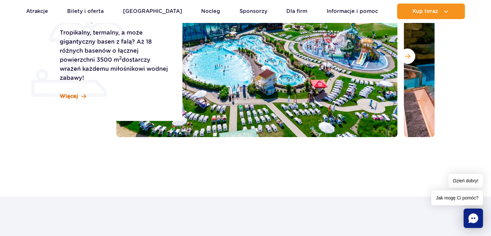  What do you see at coordinates (465, 180) in the screenshot?
I see `span: Dzień dobry!` at bounding box center [465, 180].